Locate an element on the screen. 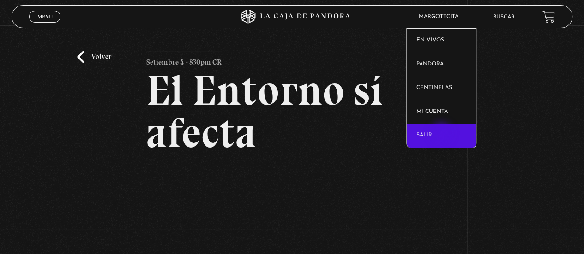  span: Menu is located at coordinates (45, 17).